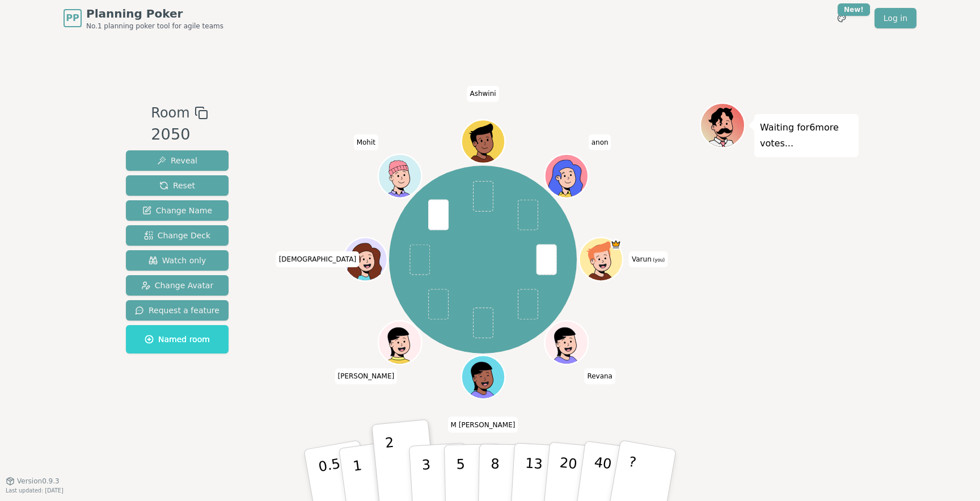 Image resolution: width=980 pixels, height=501 pixels. Describe the element at coordinates (392, 465) in the screenshot. I see `p: 2` at that location.